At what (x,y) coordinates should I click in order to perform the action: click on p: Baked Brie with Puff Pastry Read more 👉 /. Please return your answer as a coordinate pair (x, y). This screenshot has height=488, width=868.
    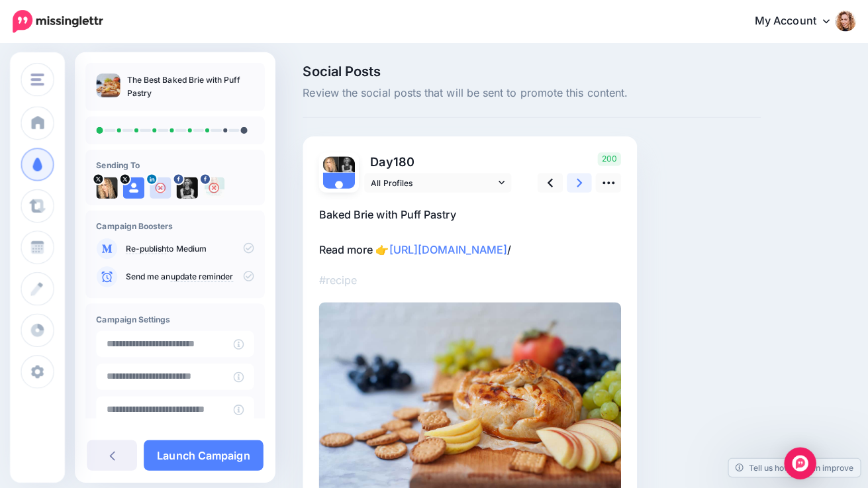
    Looking at the image, I should click on (466, 230).